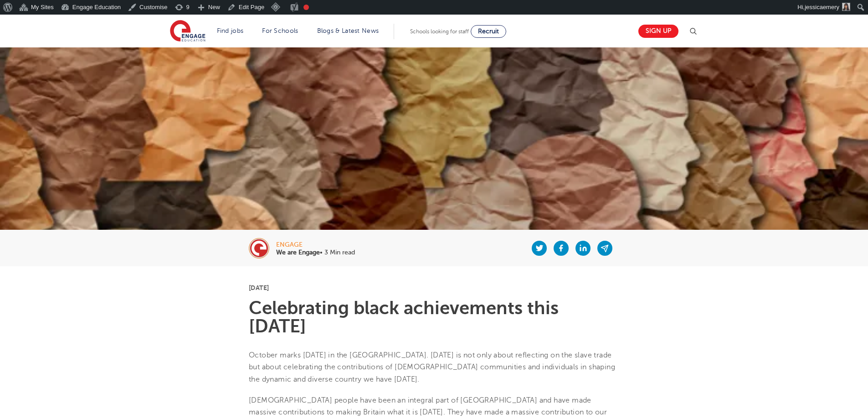 Image resolution: width=868 pixels, height=419 pixels. What do you see at coordinates (315, 245) in the screenshot?
I see `div: engage` at bounding box center [315, 245].